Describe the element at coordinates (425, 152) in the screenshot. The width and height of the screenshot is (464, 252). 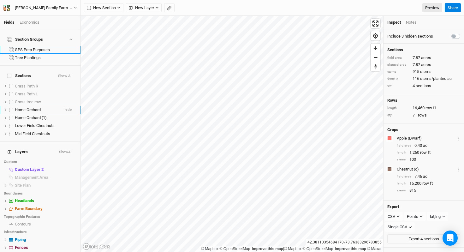
I see `span: row ft` at that location.